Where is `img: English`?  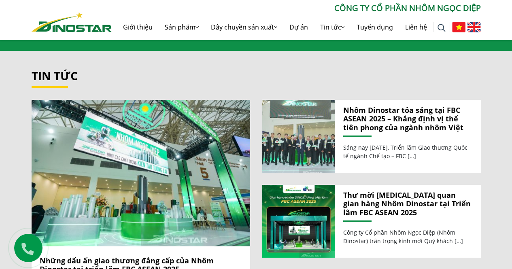
img: English is located at coordinates (474, 27).